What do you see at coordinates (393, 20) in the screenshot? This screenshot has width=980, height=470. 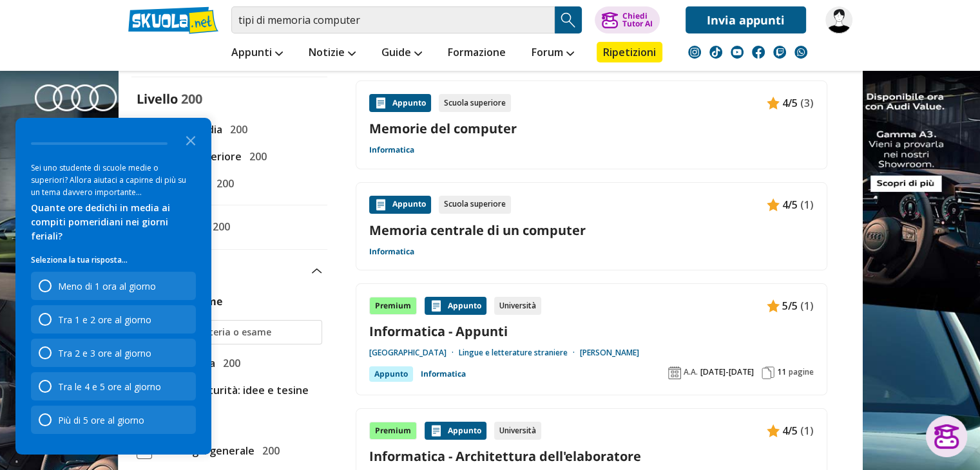 I see `input: Cerca appunti, riassunti o versioni` at bounding box center [393, 20].